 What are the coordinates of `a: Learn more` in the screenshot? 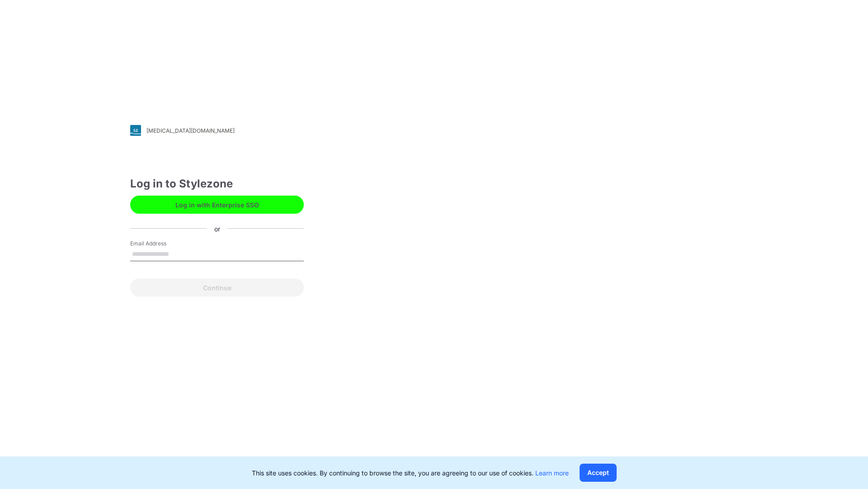 It's located at (552, 473).